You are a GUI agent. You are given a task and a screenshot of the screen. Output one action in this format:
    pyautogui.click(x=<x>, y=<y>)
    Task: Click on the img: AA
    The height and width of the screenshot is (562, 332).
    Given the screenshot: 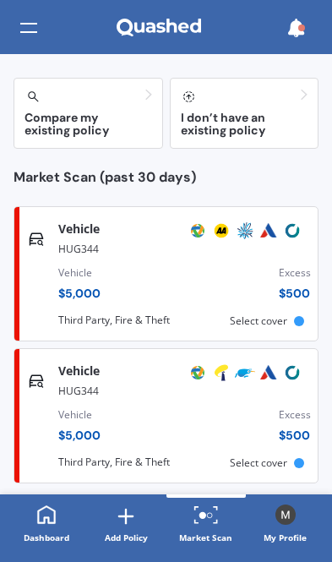 What is the action you would take?
    pyautogui.click(x=221, y=231)
    